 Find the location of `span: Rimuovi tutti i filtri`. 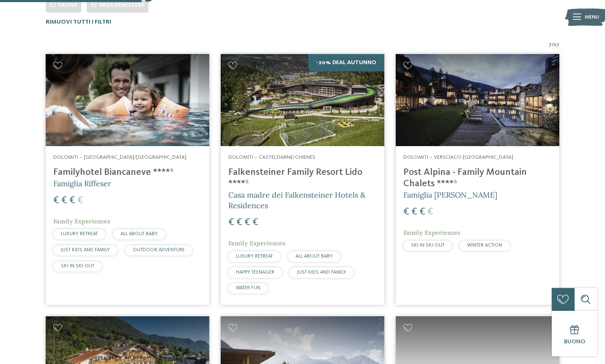

span: Rimuovi tutti i filtri is located at coordinates (78, 22).